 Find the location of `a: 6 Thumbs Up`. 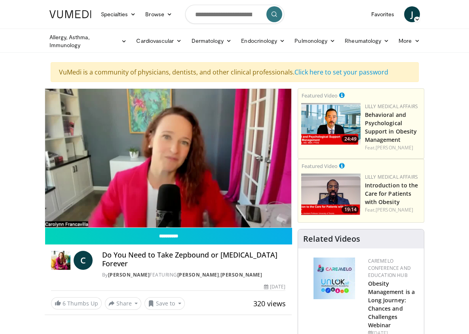

a: 6 Thumbs Up is located at coordinates (76, 303).